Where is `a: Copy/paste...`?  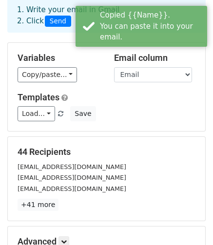 a: Copy/paste... is located at coordinates (47, 75).